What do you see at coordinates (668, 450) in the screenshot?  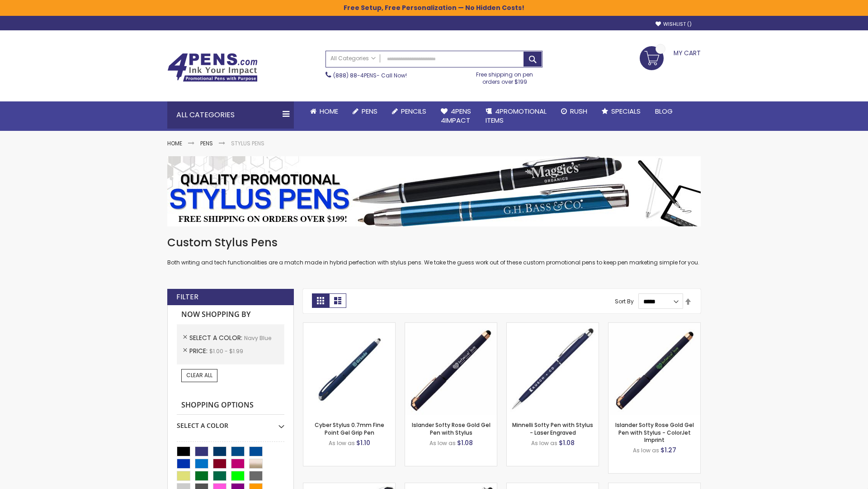 I see `span: $1.27` at bounding box center [668, 450].